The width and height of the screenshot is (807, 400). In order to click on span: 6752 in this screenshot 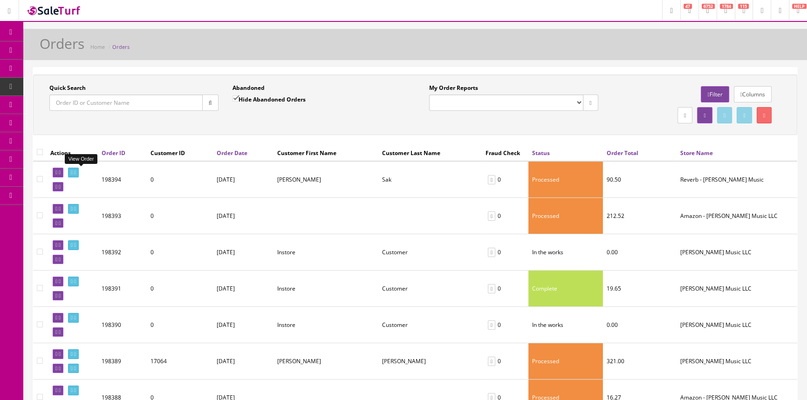, I will do `click(708, 6)`.